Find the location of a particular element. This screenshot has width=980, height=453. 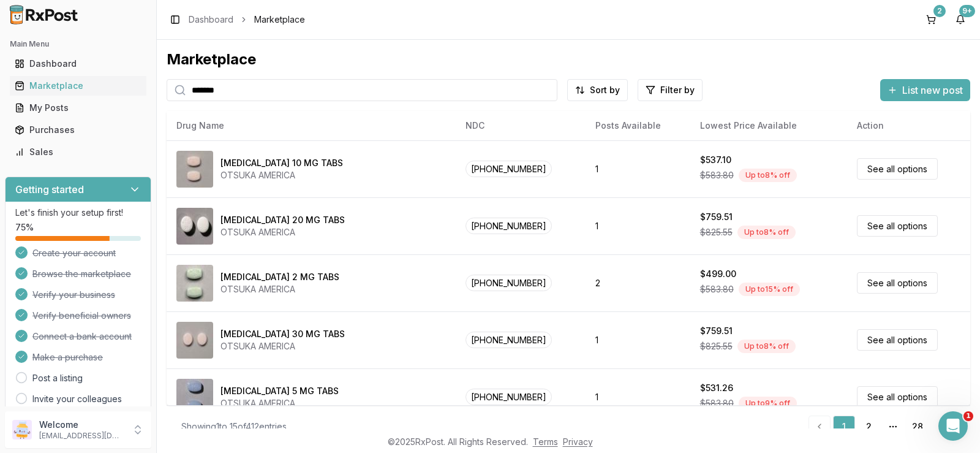

span: Filter by is located at coordinates (678, 90).